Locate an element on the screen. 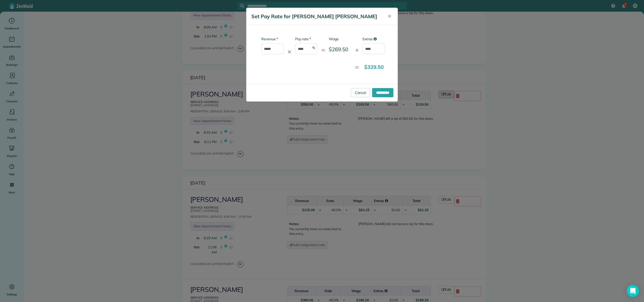 This screenshot has width=644, height=302. a: Cancel is located at coordinates (361, 93).